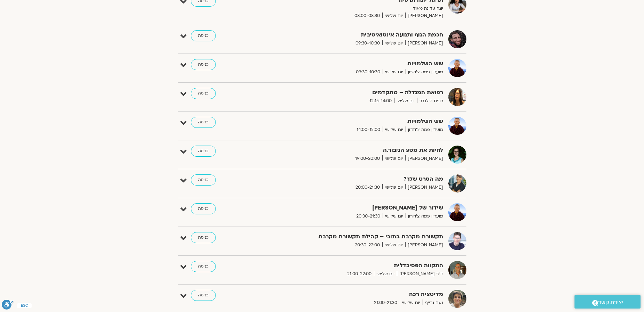 The height and width of the screenshot is (312, 644). What do you see at coordinates (358, 8) in the screenshot?
I see `p: יוגה עדינה מאוד` at bounding box center [358, 8].